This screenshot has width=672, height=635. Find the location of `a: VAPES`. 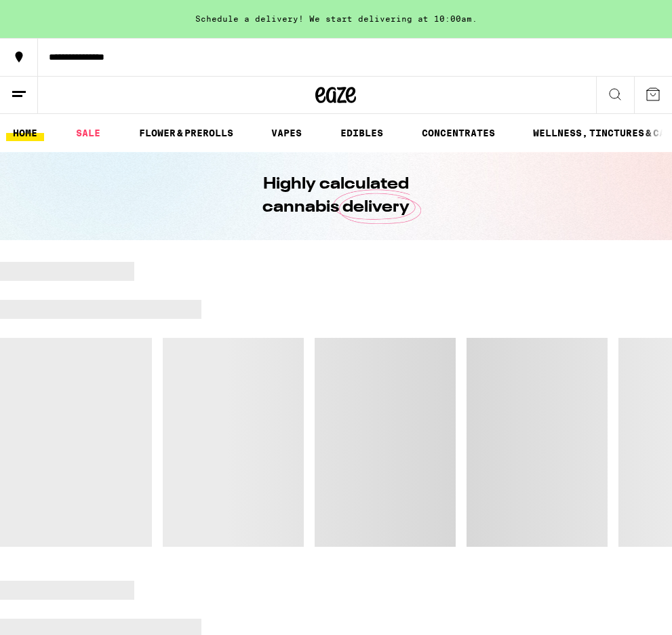

a: VAPES is located at coordinates (286, 133).